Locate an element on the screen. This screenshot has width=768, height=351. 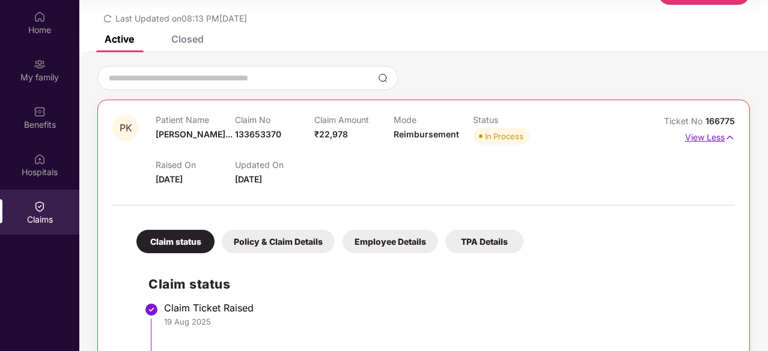
span: Reimbursement is located at coordinates (426, 134).